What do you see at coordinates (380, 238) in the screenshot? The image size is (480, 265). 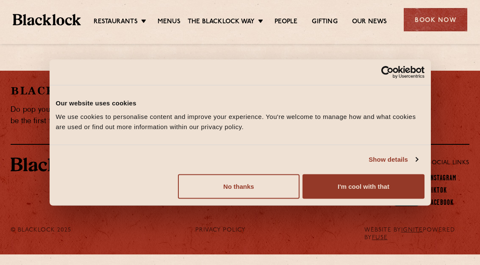 I see `a: FUSE` at bounding box center [380, 238].